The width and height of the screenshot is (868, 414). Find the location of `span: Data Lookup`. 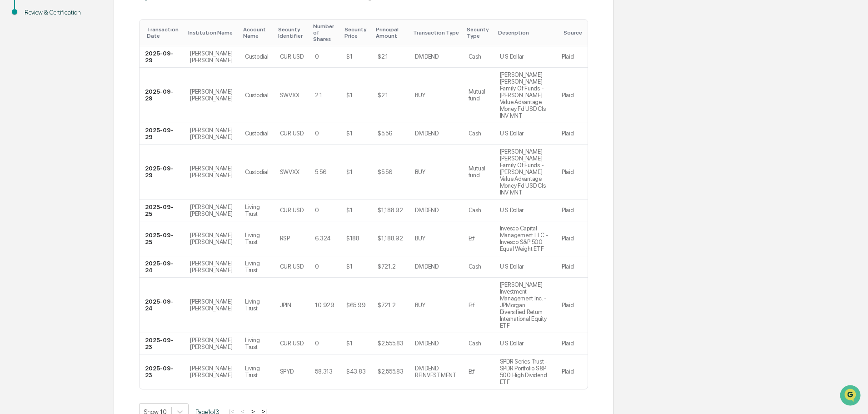

span: Data Lookup is located at coordinates (38, 136).